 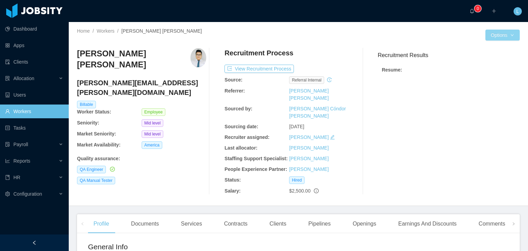 What do you see at coordinates (83, 31) in the screenshot?
I see `a: Home` at bounding box center [83, 31].